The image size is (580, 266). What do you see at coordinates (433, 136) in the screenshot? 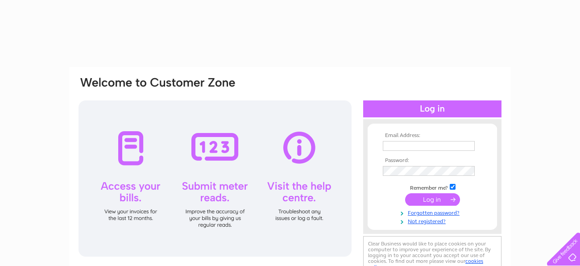
I see `th: Email Address:` at bounding box center [433, 136].